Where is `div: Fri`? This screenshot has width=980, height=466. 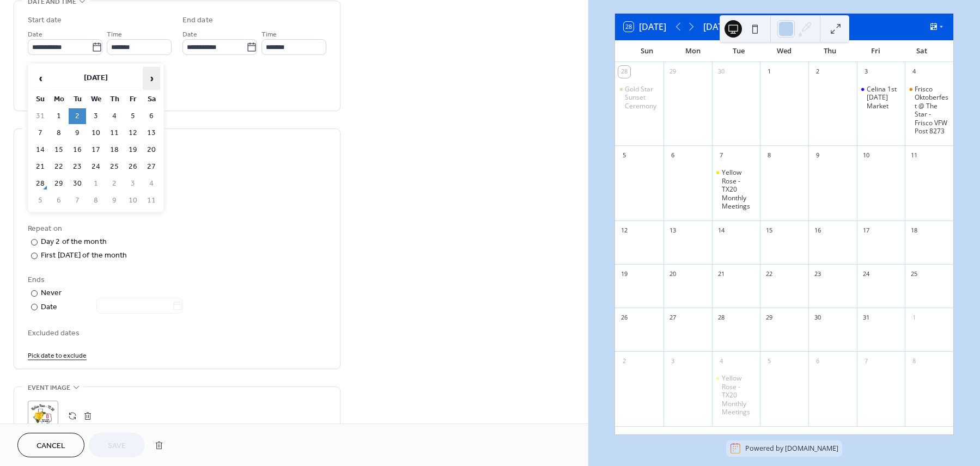
div: Fri is located at coordinates (876, 51).